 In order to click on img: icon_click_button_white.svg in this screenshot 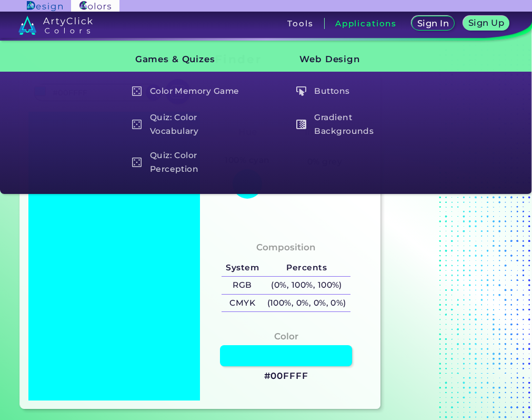, I will do `click(301, 91)`.